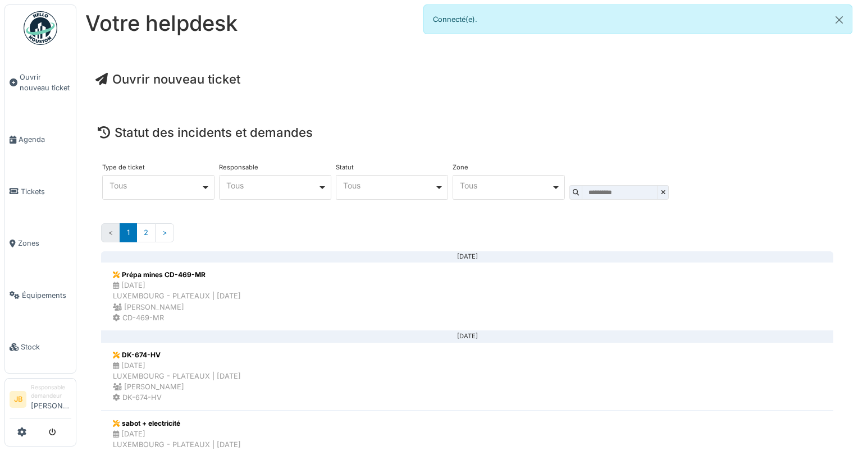  What do you see at coordinates (165, 232) in the screenshot?
I see `a: Suivant` at bounding box center [165, 232].